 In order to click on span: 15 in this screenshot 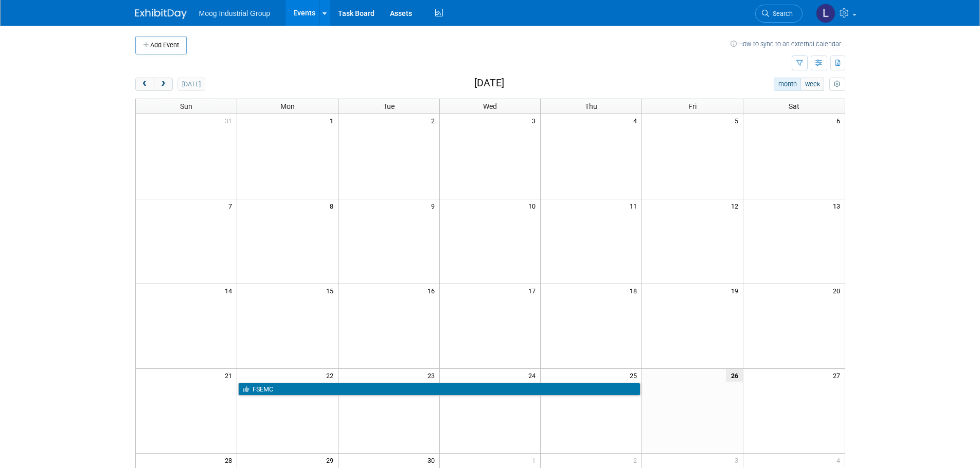, I will do `click(331, 291)`.